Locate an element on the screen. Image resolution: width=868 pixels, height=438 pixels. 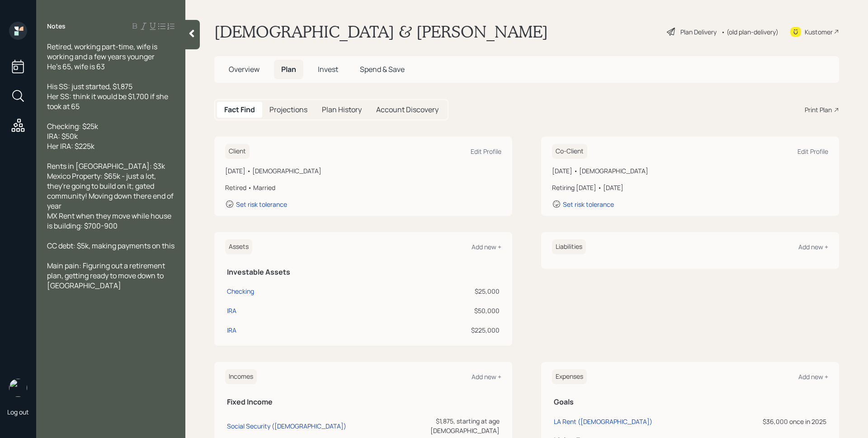
div: $36,000 once in 2025 is located at coordinates (790, 421).